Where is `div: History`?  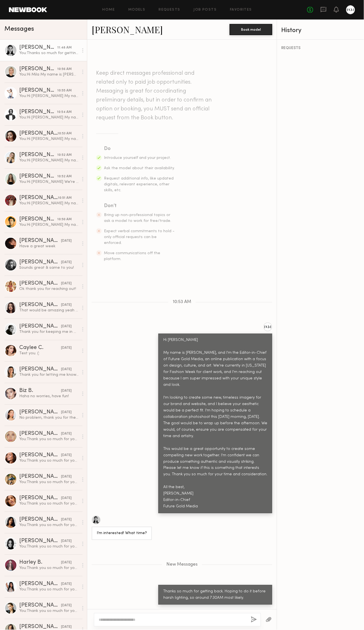 div: History is located at coordinates (320, 30).